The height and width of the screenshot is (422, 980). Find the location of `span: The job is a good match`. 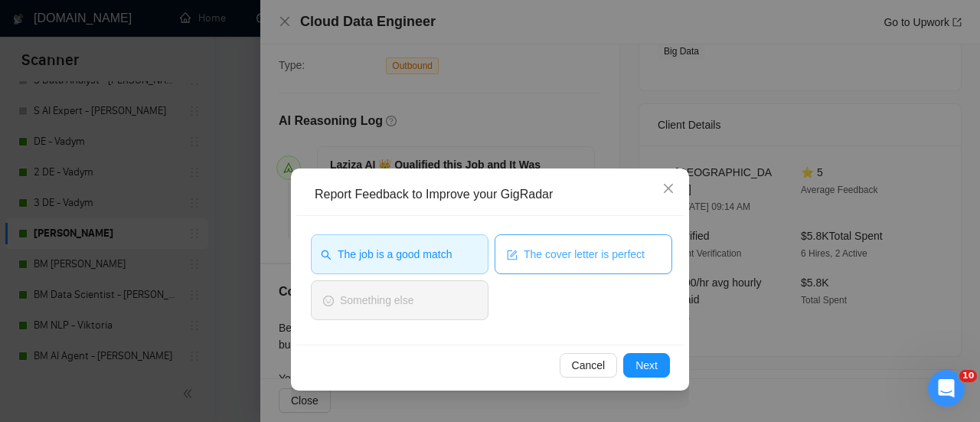

span: The job is a good match is located at coordinates (394, 254).